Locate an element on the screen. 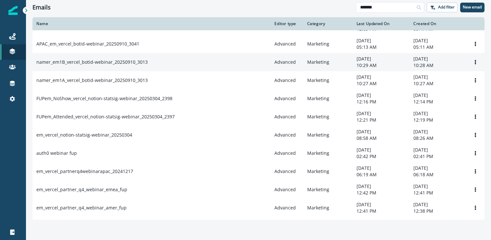  p: 12:14 PM is located at coordinates (438, 102).